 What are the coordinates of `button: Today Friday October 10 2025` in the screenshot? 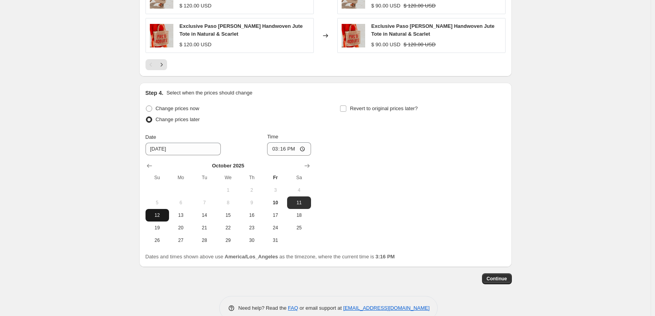 It's located at (275, 203).